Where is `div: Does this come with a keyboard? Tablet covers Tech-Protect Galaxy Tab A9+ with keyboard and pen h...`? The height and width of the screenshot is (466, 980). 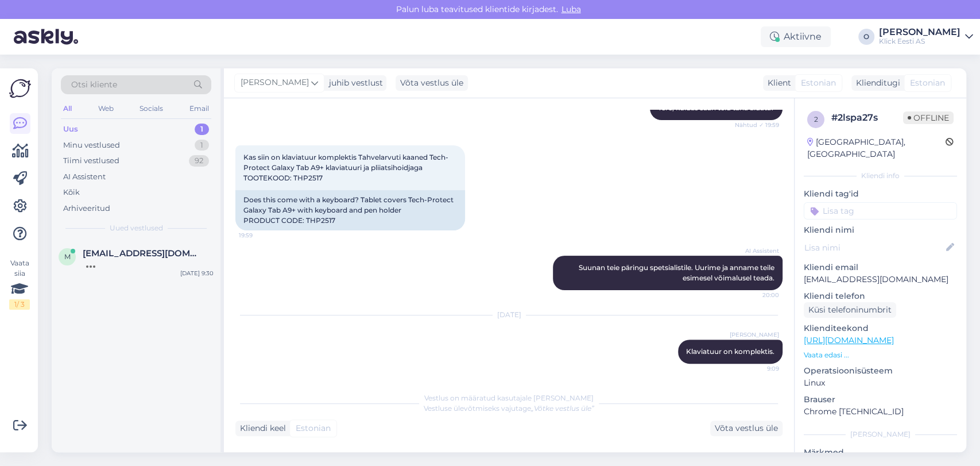
div: Does this come with a keyboard? Tablet covers Tech-Protect Galaxy Tab A9+ with keyboard and pen h... is located at coordinates (350, 210).